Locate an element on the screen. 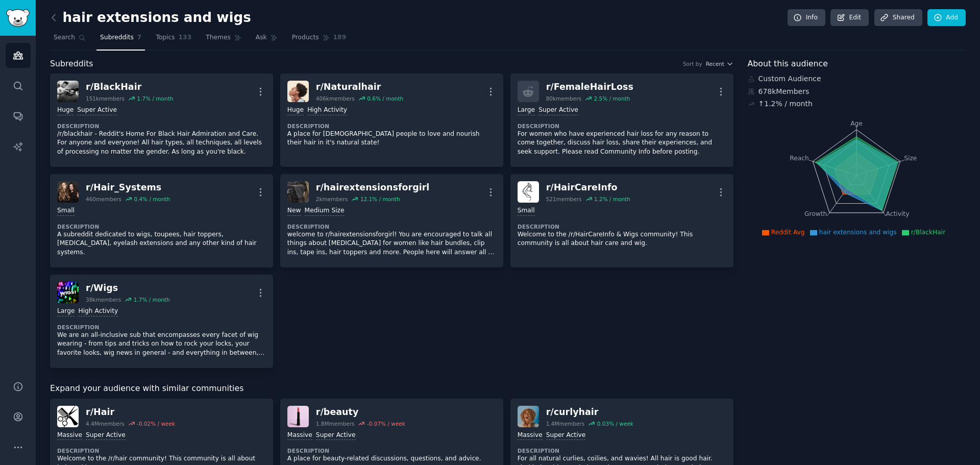 The width and height of the screenshot is (980, 465). img: GummySearch logo is located at coordinates (18, 18).